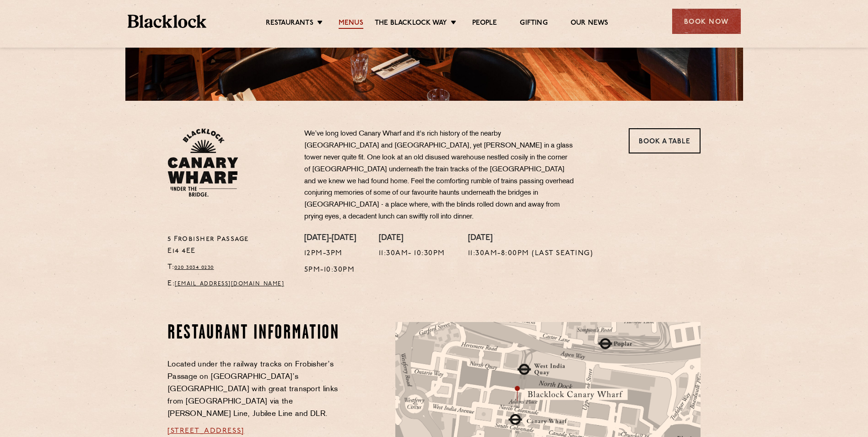  I want to click on img: BL_Textured_Logo-footer-cropped.svg, so click(167, 21).